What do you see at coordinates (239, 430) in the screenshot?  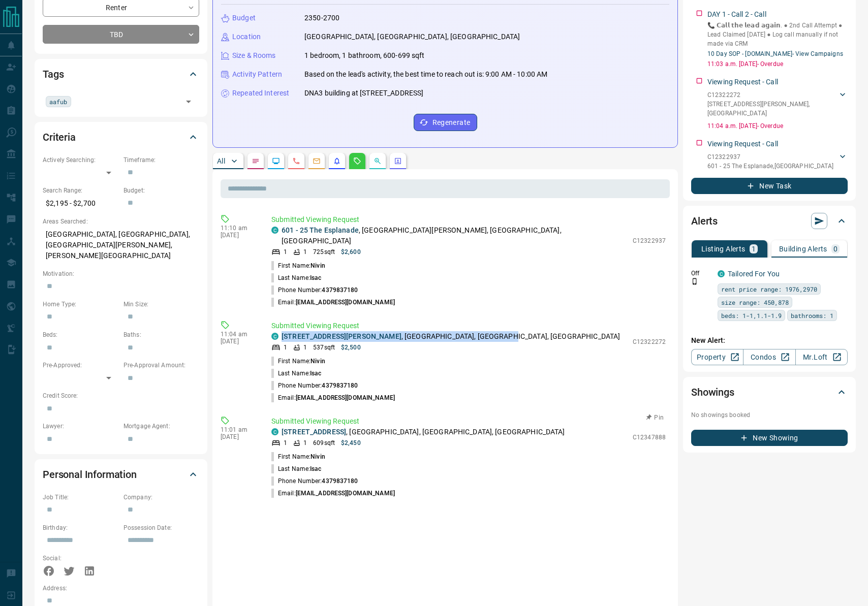 I see `p: 11:01 am` at bounding box center [239, 430].